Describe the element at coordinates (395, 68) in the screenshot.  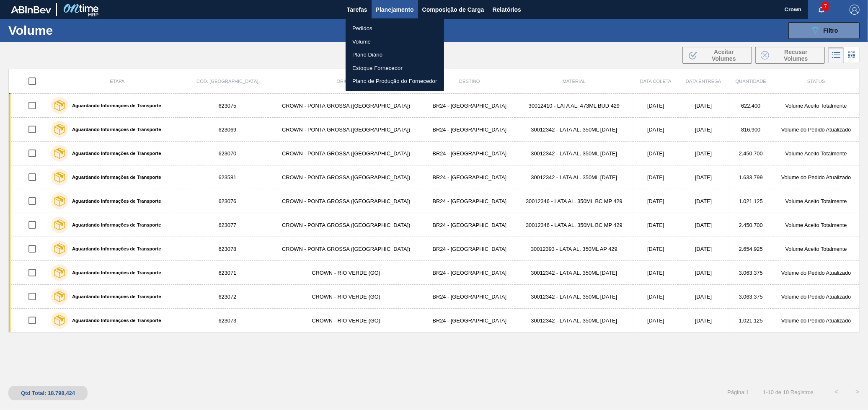
I see `a: Estoque Fornecedor` at that location.